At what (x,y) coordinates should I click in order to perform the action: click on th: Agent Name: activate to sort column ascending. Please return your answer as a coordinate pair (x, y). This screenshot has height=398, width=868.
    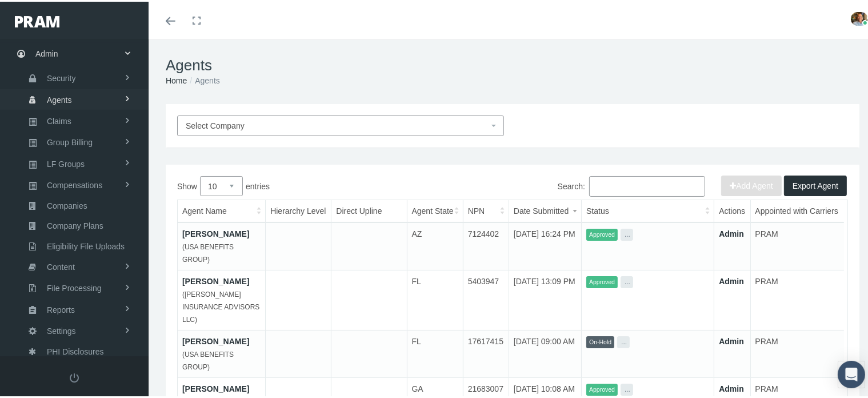
    Looking at the image, I should click on (222, 209).